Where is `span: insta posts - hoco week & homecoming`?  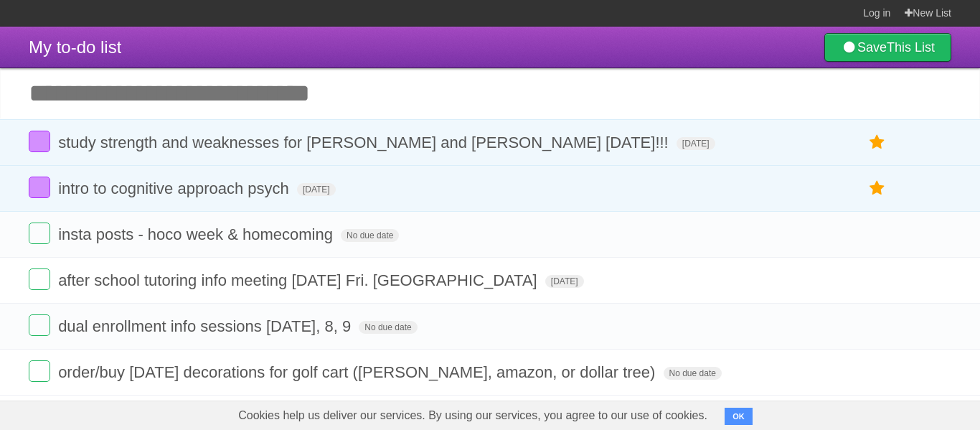 span: insta posts - hoco week & homecoming is located at coordinates (197, 234).